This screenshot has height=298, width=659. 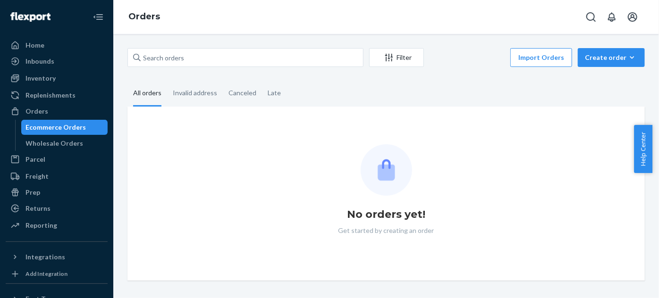 I want to click on div: Inbounds, so click(x=40, y=61).